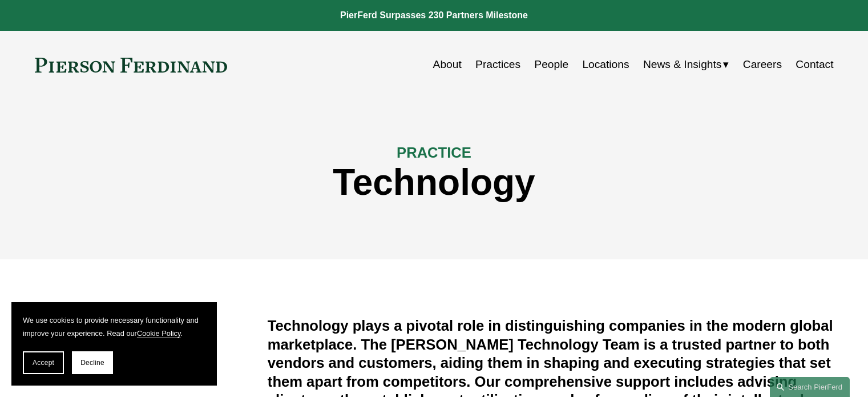  I want to click on a: Cookie Policy, so click(159, 333).